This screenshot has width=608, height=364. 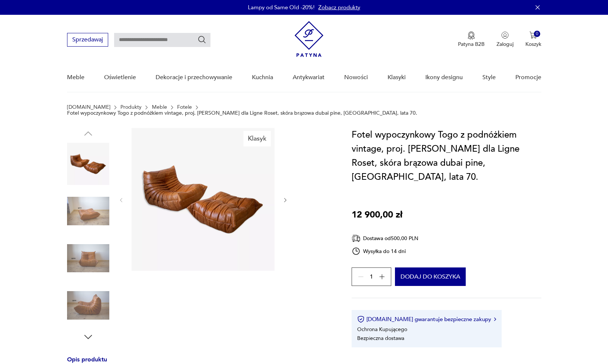 I want to click on a: Klasyki, so click(x=396, y=77).